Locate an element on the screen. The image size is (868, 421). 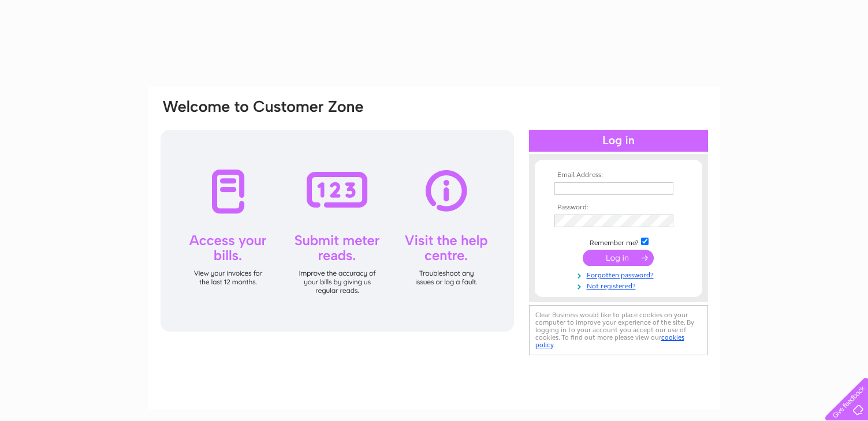
a: cookies policy is located at coordinates (610, 341).